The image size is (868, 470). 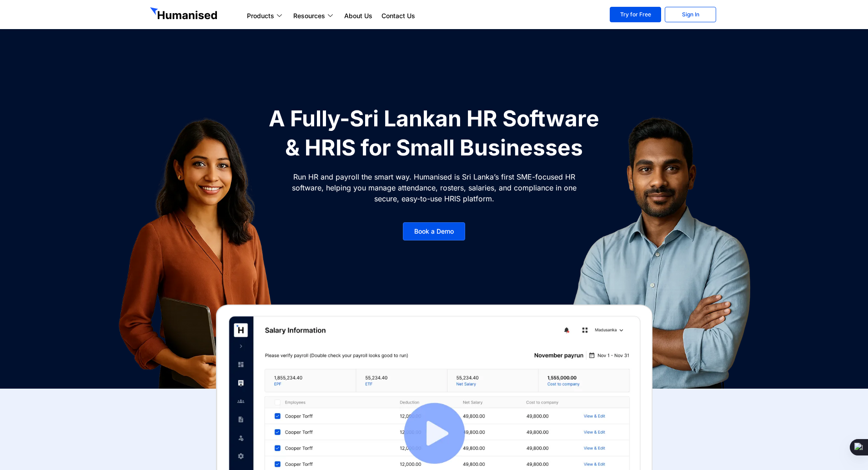 What do you see at coordinates (434, 231) in the screenshot?
I see `a: Book a Demo` at bounding box center [434, 231].